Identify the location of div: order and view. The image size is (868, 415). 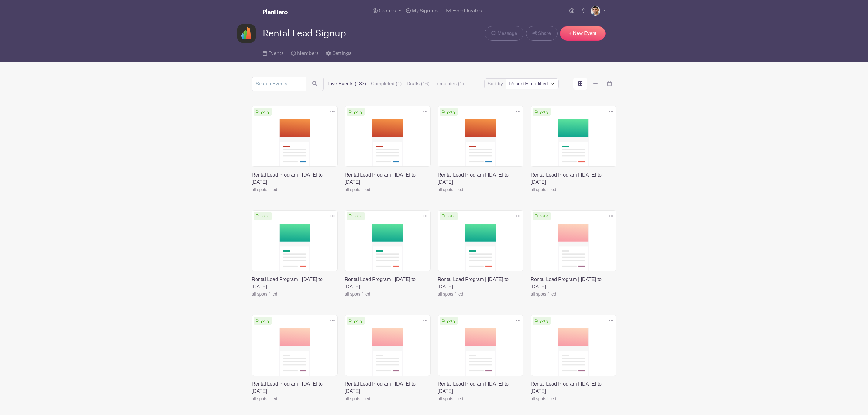
(595, 84).